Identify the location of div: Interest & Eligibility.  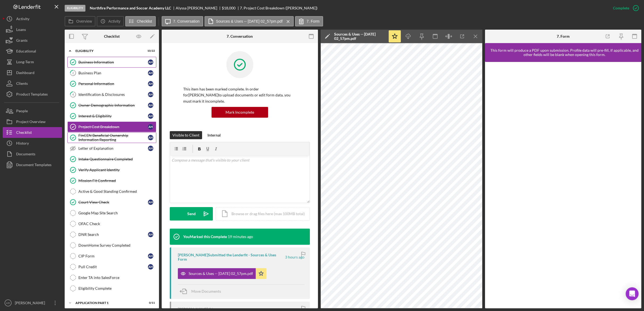
(113, 116).